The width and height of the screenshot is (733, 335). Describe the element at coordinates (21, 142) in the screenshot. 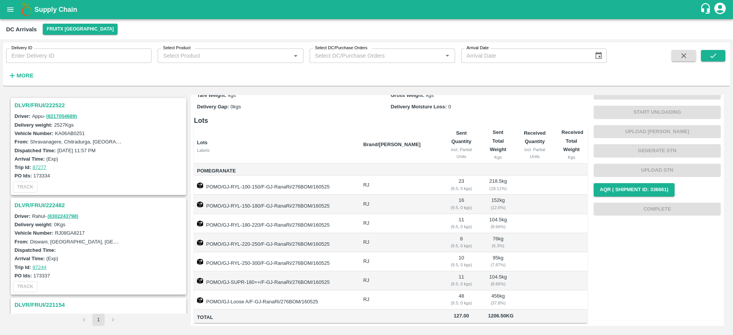

I see `label: From:` at that location.